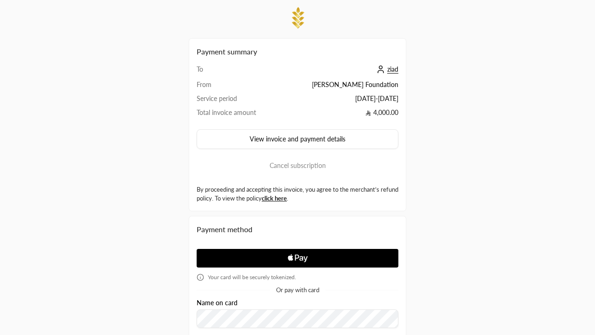 This screenshot has width=595, height=335. What do you see at coordinates (298, 52) in the screenshot?
I see `h2: Payment summary` at bounding box center [298, 52].